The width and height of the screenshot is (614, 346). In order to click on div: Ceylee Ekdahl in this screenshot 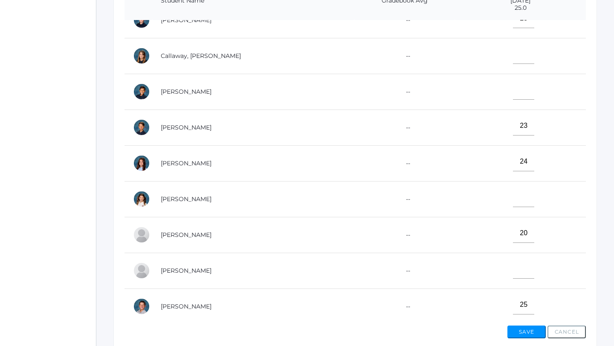, I will do `click(142, 199)`.